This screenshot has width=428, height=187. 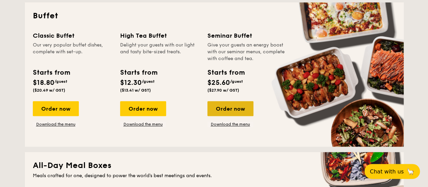 What do you see at coordinates (247, 36) in the screenshot?
I see `div: Seminar Buffet` at bounding box center [247, 36].